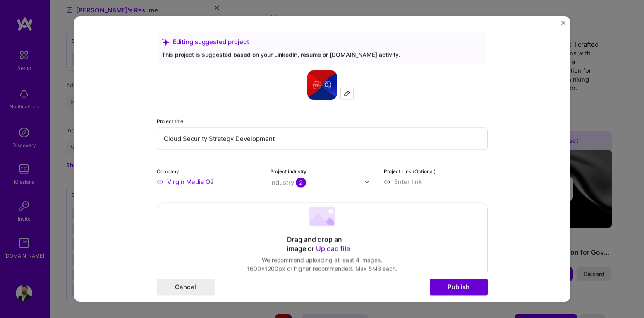  What do you see at coordinates (322, 244) in the screenshot?
I see `div: Drag and drop an image or` at bounding box center [322, 244].